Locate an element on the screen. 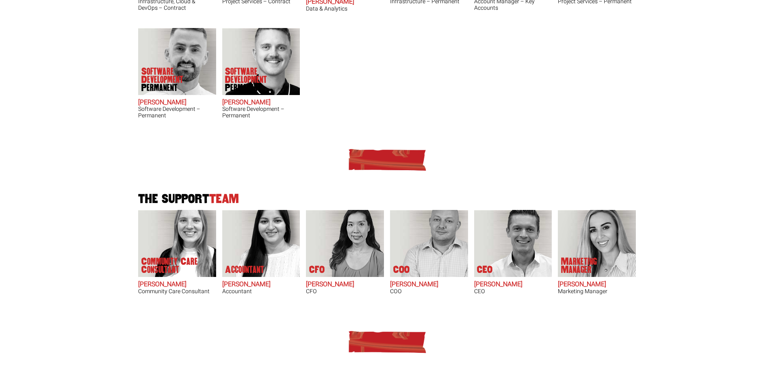  h3: Accountant is located at coordinates (261, 291).